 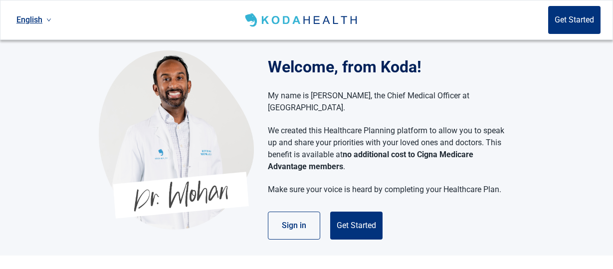 I want to click on button: Sign in, so click(x=294, y=226).